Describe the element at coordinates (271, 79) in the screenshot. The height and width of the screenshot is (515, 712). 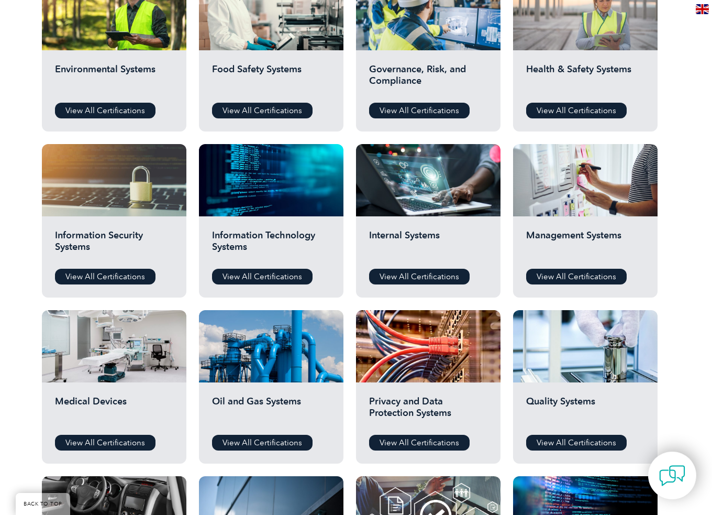
I see `h2: Food Safety Systems` at that location.